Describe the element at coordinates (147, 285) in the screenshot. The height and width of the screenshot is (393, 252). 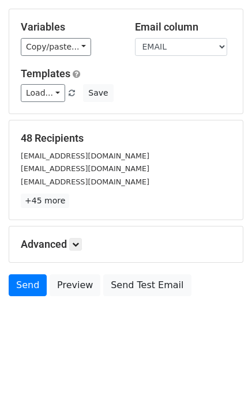
I see `a: Send Test Email` at that location.